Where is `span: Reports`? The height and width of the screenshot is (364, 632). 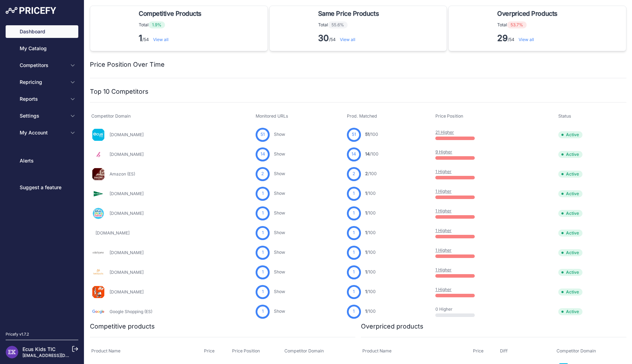
span: Reports is located at coordinates (43, 99).